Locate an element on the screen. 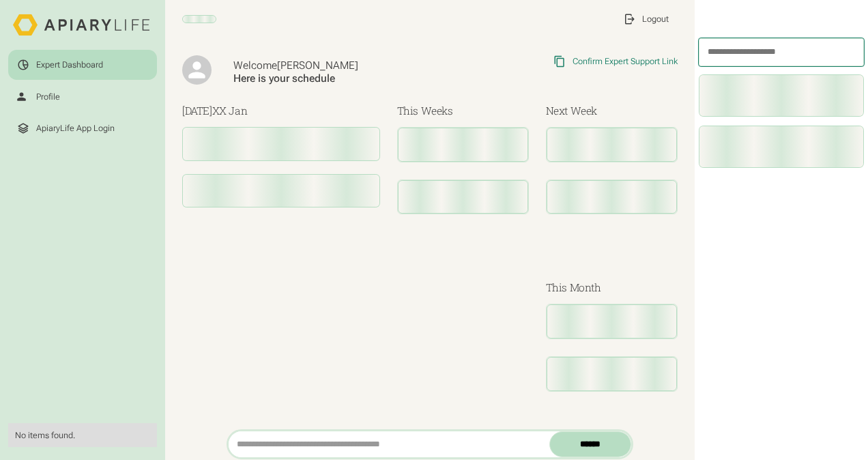 Image resolution: width=868 pixels, height=460 pixels. div: Welcome is located at coordinates (344, 66).